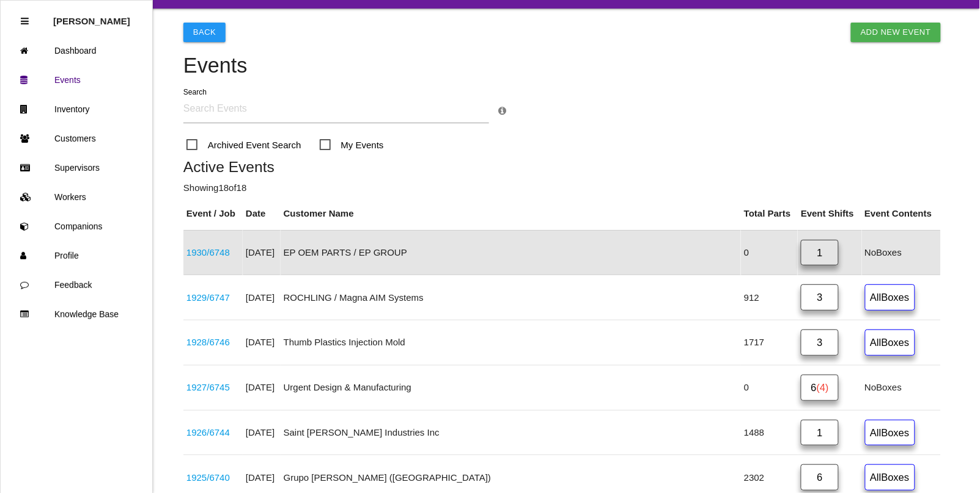 This screenshot has height=493, width=980. I want to click on h5: Active Events, so click(562, 166).